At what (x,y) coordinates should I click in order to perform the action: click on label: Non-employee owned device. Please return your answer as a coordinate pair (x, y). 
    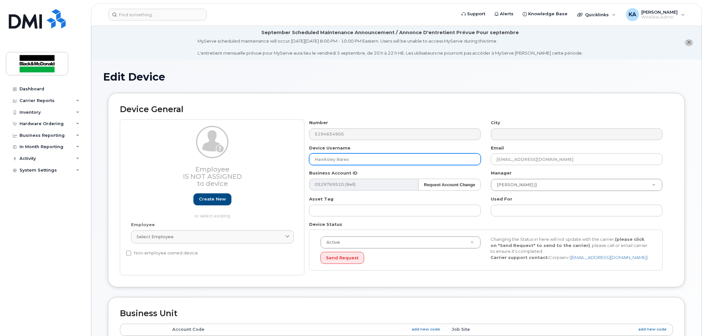
    Looking at the image, I should click on (162, 253).